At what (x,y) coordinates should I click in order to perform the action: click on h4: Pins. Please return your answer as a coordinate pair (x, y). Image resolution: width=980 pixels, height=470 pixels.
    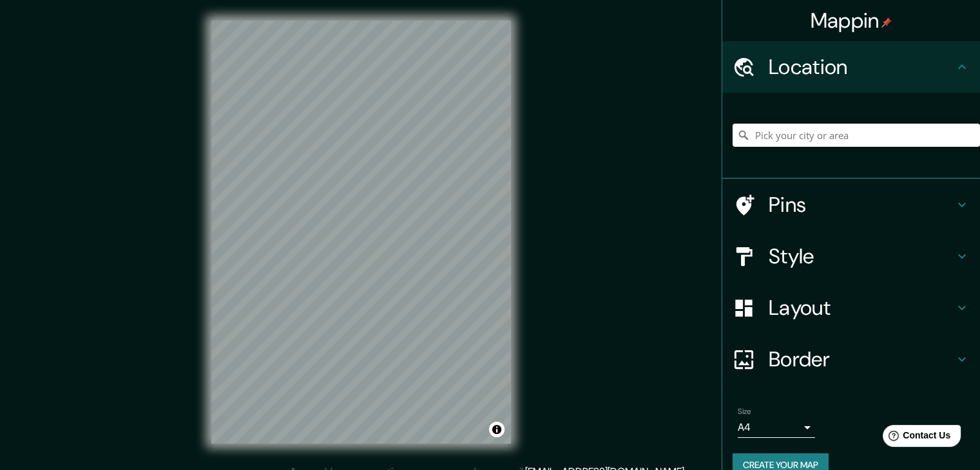
    Looking at the image, I should click on (861, 205).